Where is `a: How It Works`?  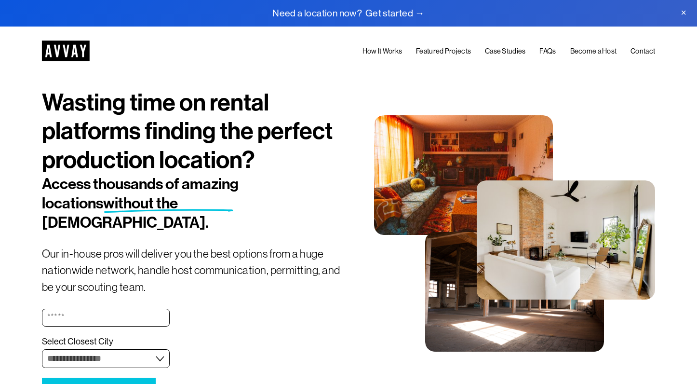
a: How It Works is located at coordinates (382, 52).